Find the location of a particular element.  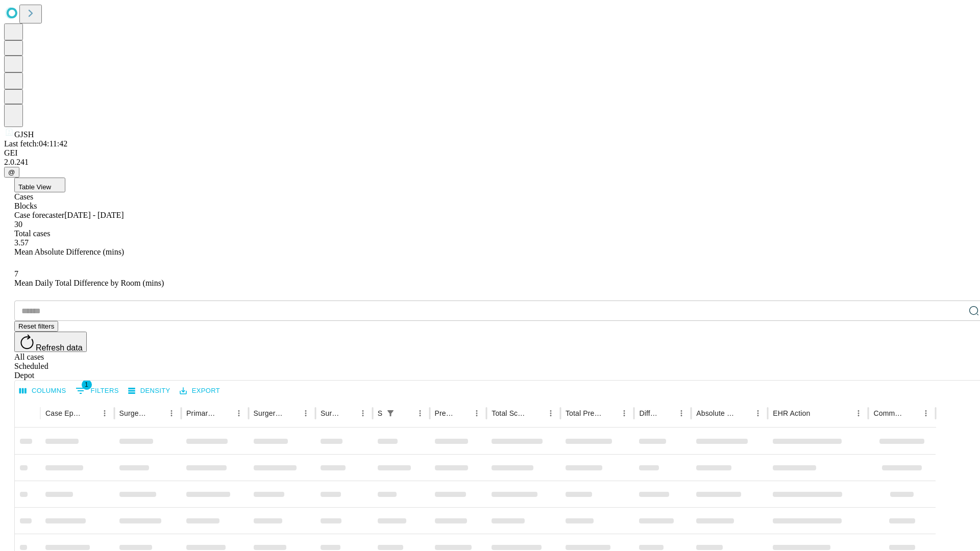

button: Reset filters is located at coordinates (36, 326).